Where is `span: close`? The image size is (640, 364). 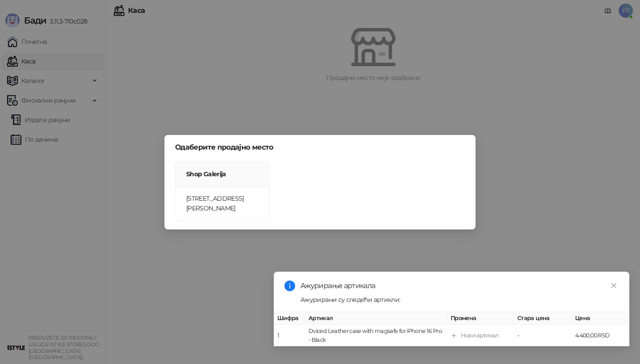 span: close is located at coordinates (614, 286).